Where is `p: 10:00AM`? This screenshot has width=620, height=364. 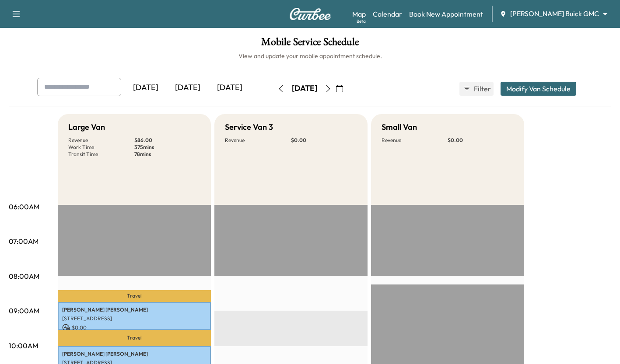
p: 10:00AM is located at coordinates (24, 346).